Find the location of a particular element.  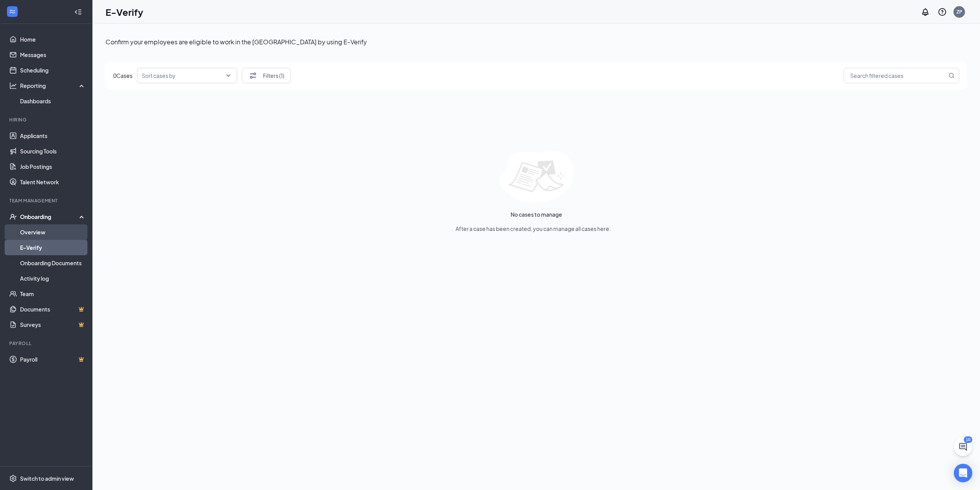

div: Onboarding is located at coordinates (50, 217).